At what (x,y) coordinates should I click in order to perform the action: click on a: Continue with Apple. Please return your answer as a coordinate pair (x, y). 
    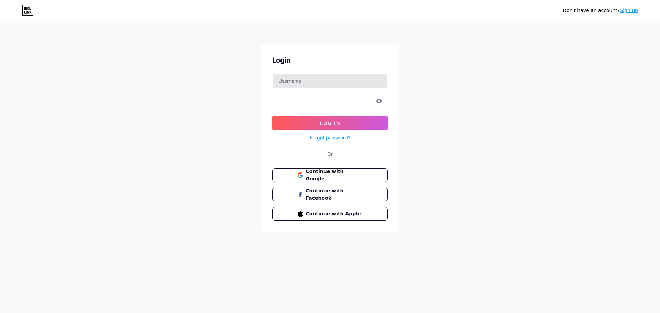
    Looking at the image, I should click on (330, 214).